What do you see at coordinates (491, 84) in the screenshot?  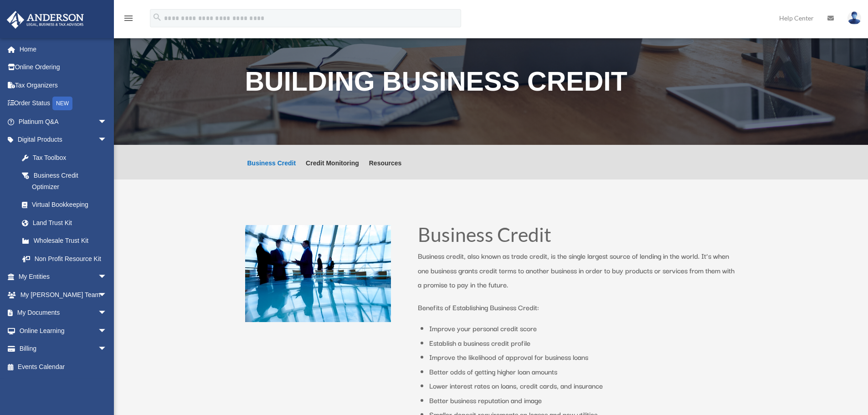 I see `h1: Building Business Credit` at bounding box center [491, 84].